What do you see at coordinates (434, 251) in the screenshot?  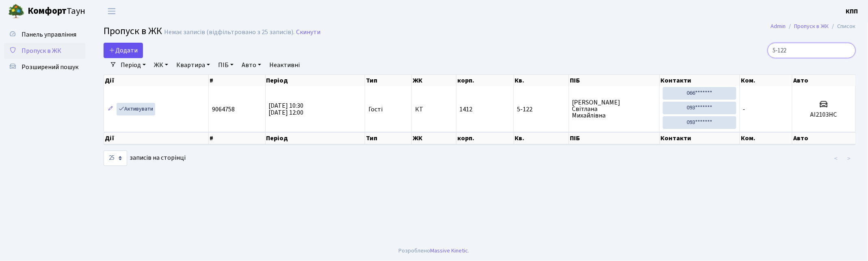 I see `div: Розроблено .` at bounding box center [434, 251].